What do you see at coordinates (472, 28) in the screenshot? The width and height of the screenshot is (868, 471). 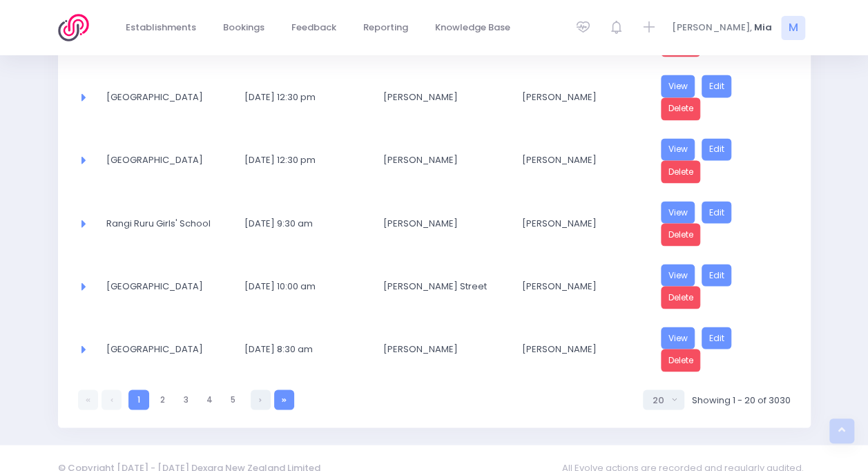 I see `span: Knowledge Base` at bounding box center [472, 28].